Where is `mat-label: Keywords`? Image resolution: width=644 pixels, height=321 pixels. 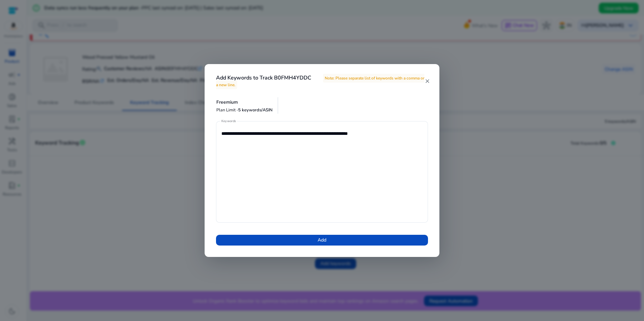
mat-label: Keywords is located at coordinates (229, 121).